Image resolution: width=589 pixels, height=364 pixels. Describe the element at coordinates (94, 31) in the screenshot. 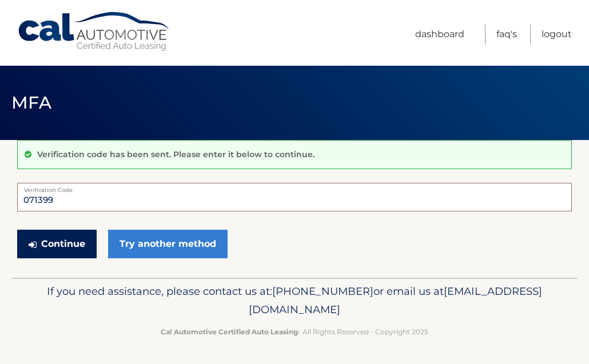

I see `a: Cal Automotive` at that location.